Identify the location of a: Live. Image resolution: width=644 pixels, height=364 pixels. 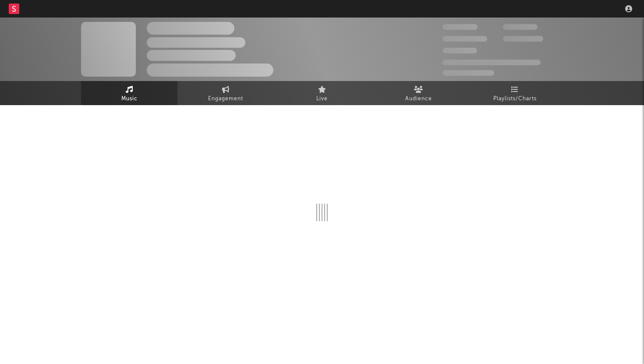
(322, 93).